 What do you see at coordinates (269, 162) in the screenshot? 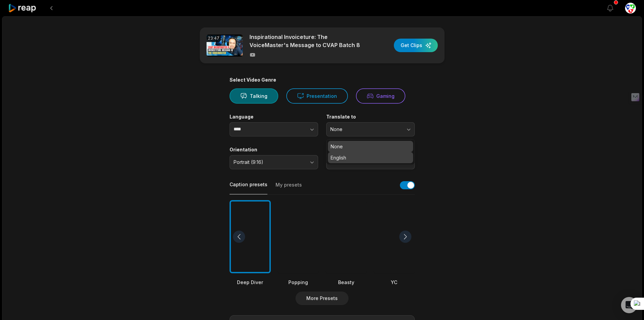
I see `span: Portrait (9:16)` at bounding box center [269, 162].